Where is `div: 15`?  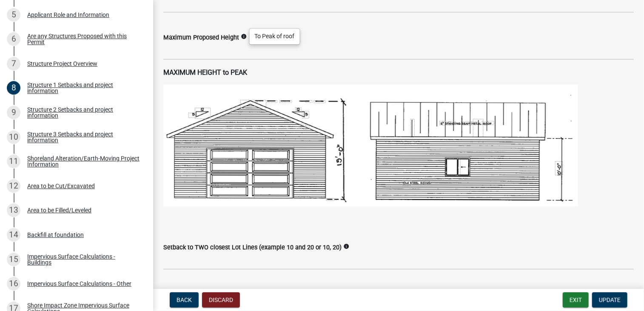 div: 15 is located at coordinates (13, 259).